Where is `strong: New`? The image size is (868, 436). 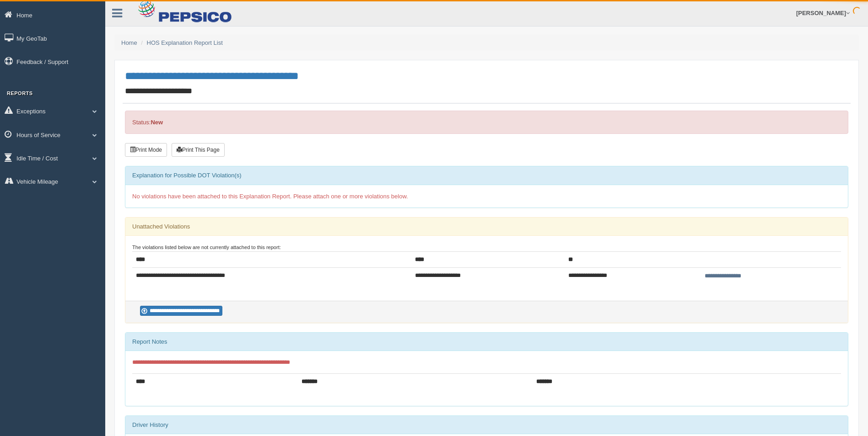 strong: New is located at coordinates (157, 122).